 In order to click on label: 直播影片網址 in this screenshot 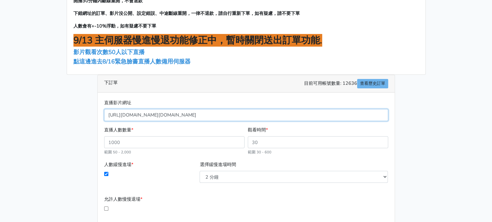, I will do `click(118, 103)`.